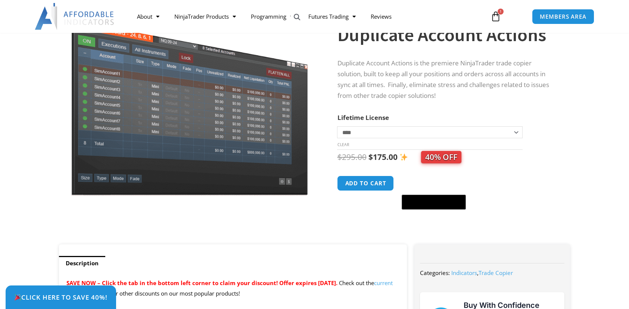 Image resolution: width=629 pixels, height=309 pixels. What do you see at coordinates (366, 183) in the screenshot?
I see `button: Add to cart` at bounding box center [366, 183].